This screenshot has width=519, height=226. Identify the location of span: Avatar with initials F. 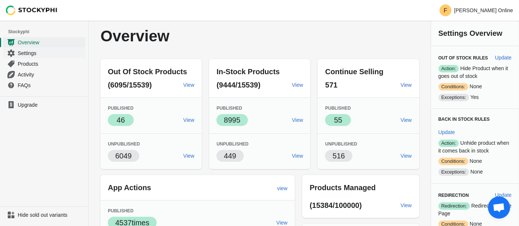
(446, 10).